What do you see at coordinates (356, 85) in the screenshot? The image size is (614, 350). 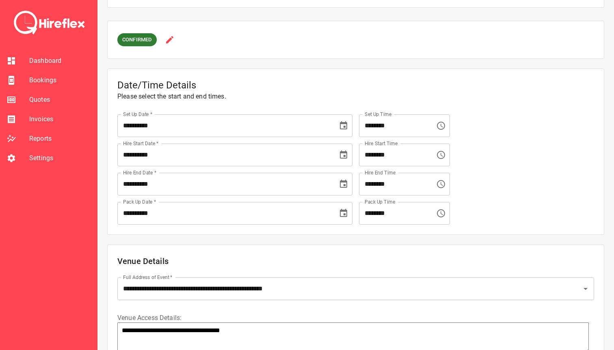 I see `h5: Date/Time Details` at bounding box center [356, 85].